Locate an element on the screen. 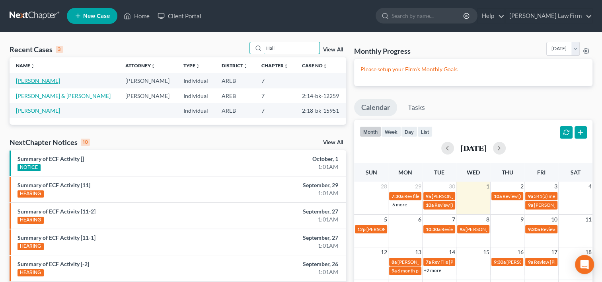  span: 9 is located at coordinates (522, 219).